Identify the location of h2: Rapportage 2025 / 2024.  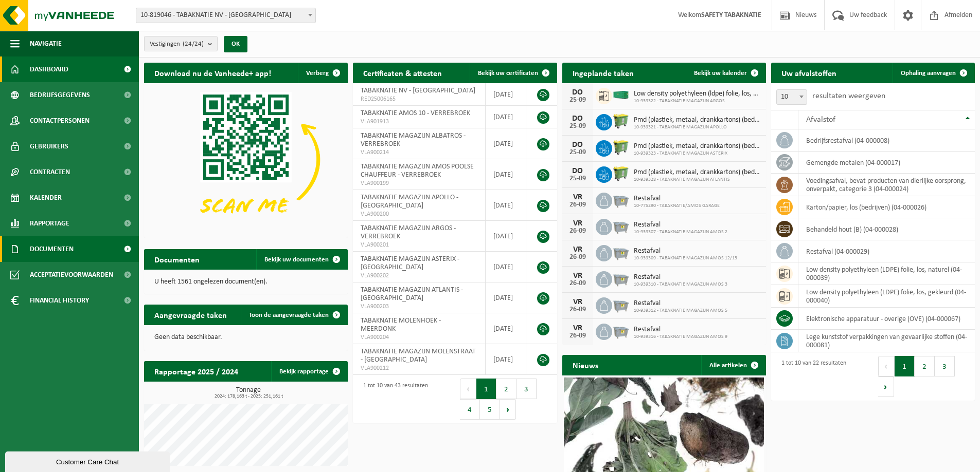
(196, 371).